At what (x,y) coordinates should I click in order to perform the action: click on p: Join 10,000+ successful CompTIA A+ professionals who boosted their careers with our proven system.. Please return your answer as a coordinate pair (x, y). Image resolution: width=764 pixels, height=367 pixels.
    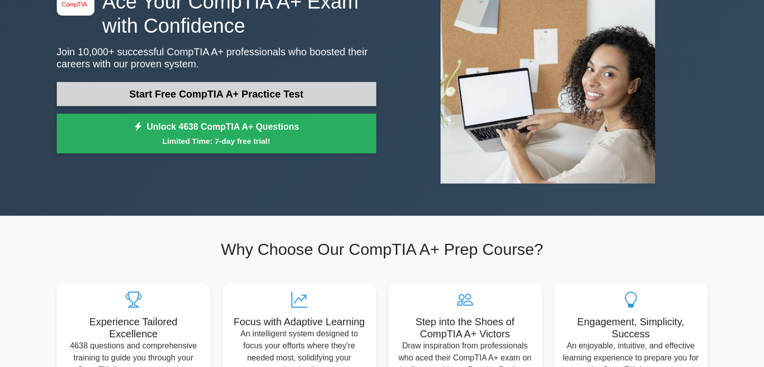
    Looking at the image, I should click on (216, 58).